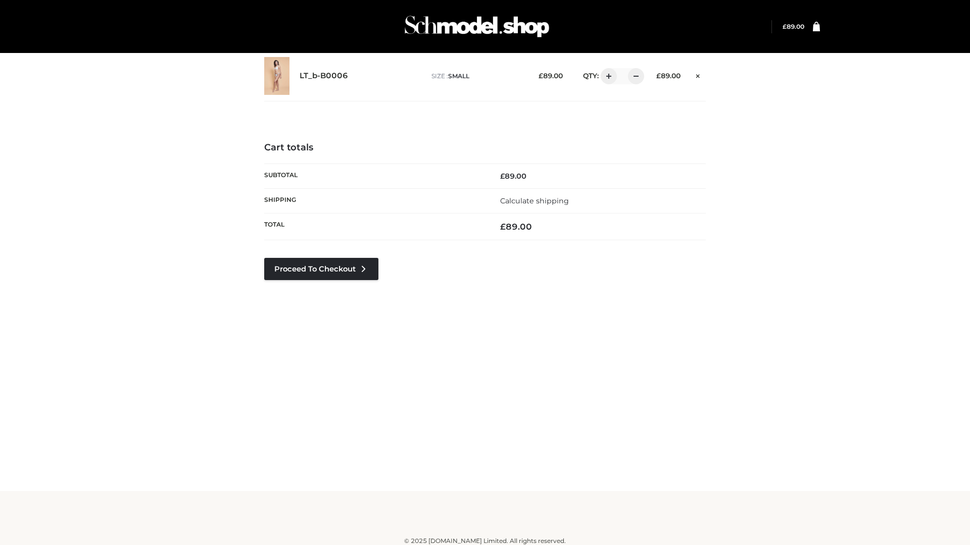  Describe the element at coordinates (607, 76) in the screenshot. I see `div: QTY:` at that location.